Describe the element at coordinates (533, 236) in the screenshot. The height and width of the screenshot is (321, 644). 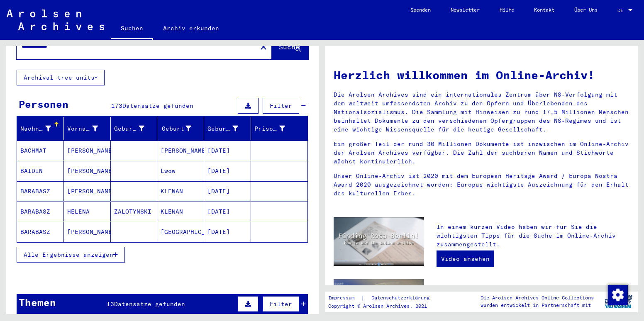
I see `p: In einem kurzen Video haben wir für Sie die wichtigsten Tipps für die Suche im Online-Archiv zusa...` at that location.